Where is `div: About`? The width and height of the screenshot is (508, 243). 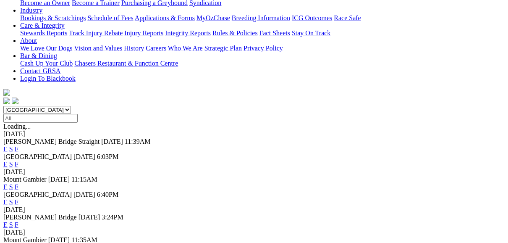
div: About is located at coordinates (263, 48).